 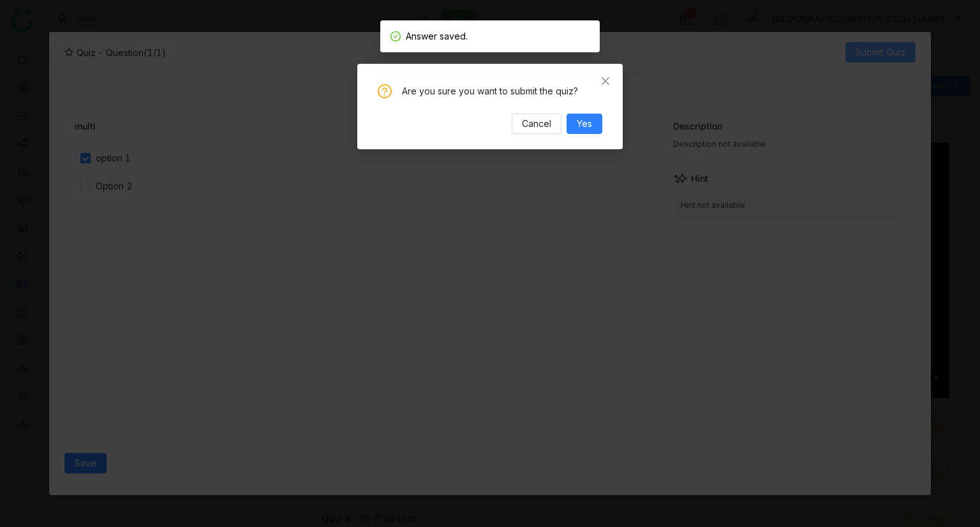 What do you see at coordinates (436, 36) in the screenshot?
I see `span: Answer saved.` at bounding box center [436, 36].